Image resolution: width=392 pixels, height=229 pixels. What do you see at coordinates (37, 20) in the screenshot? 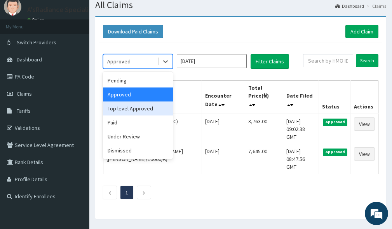
I see `a: Online` at bounding box center [37, 20].